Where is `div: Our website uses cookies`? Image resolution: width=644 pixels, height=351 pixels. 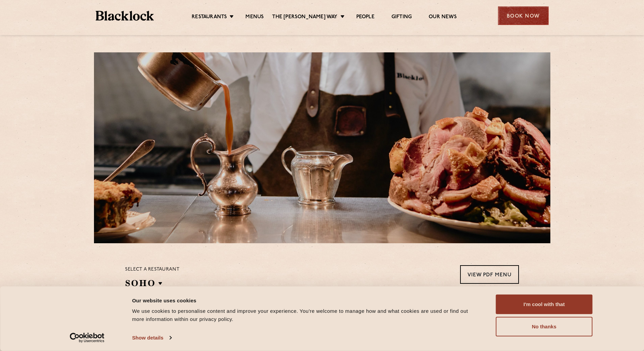 div: Our website uses cookies is located at coordinates (306, 301).